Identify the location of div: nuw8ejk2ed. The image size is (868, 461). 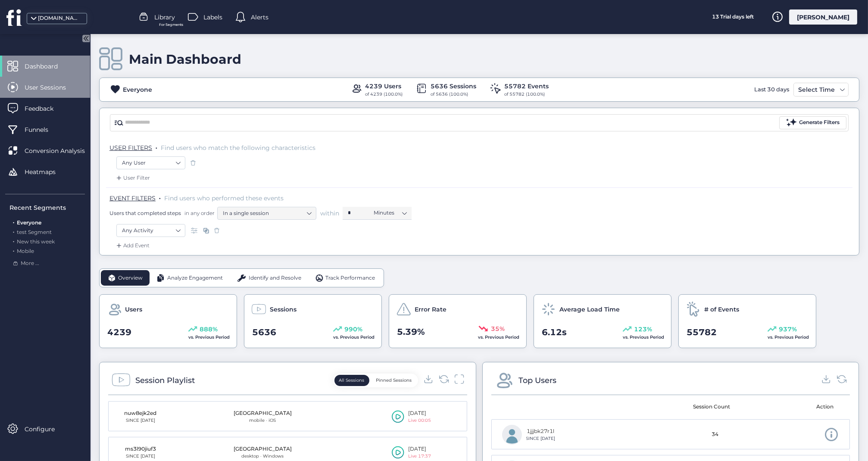
(140, 414).